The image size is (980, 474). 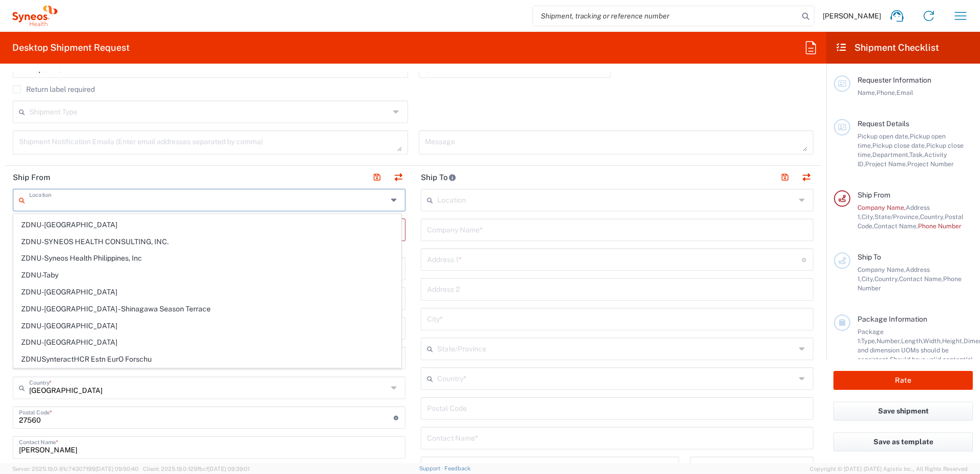 What do you see at coordinates (917, 154) in the screenshot?
I see `span: Task,` at bounding box center [917, 154].